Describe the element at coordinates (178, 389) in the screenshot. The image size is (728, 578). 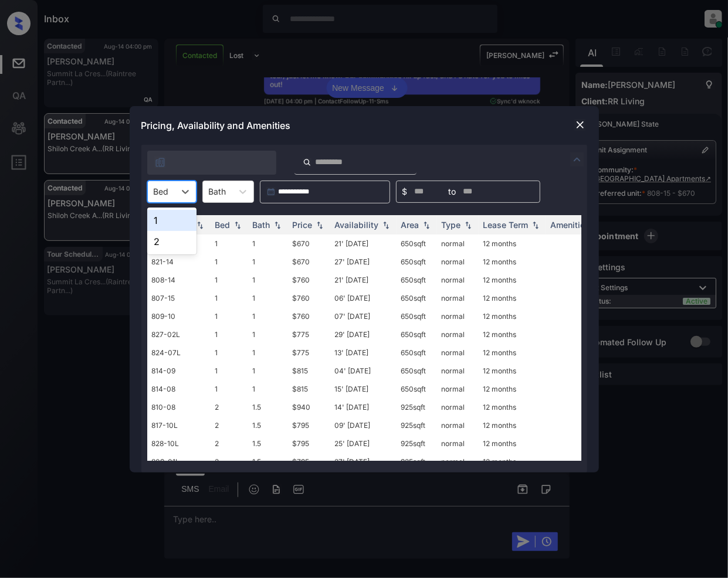
I see `td: 814-08` at that location.